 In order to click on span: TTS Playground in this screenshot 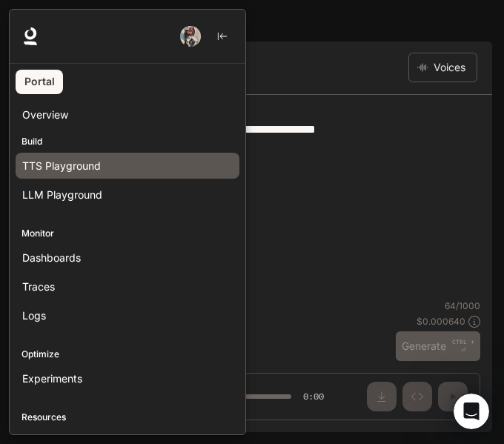, I will do `click(61, 166)`.